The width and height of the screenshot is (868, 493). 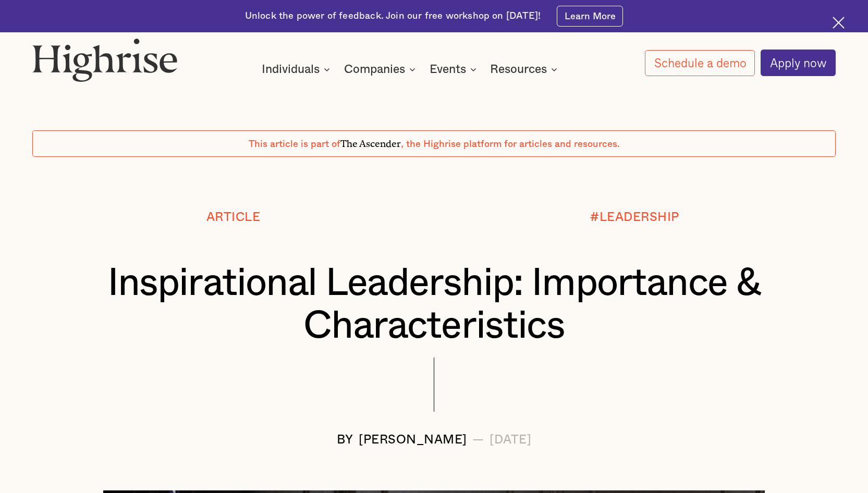 What do you see at coordinates (345, 441) in the screenshot?
I see `div: BY` at bounding box center [345, 441].